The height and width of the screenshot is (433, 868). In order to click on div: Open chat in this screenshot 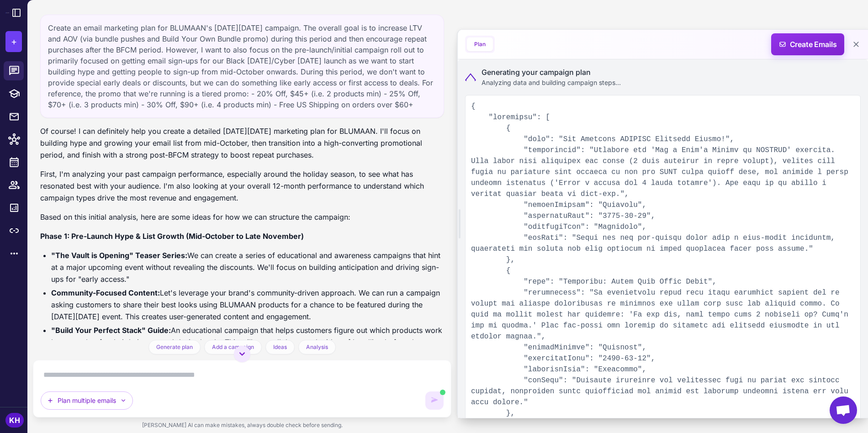, I will do `click(843, 410)`.